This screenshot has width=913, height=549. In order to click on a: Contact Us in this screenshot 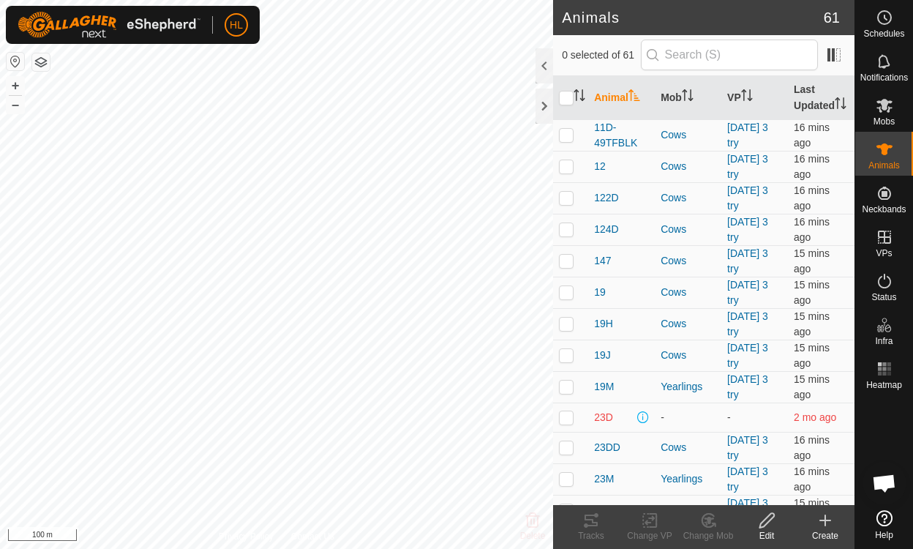, I will do `click(312, 536)`.